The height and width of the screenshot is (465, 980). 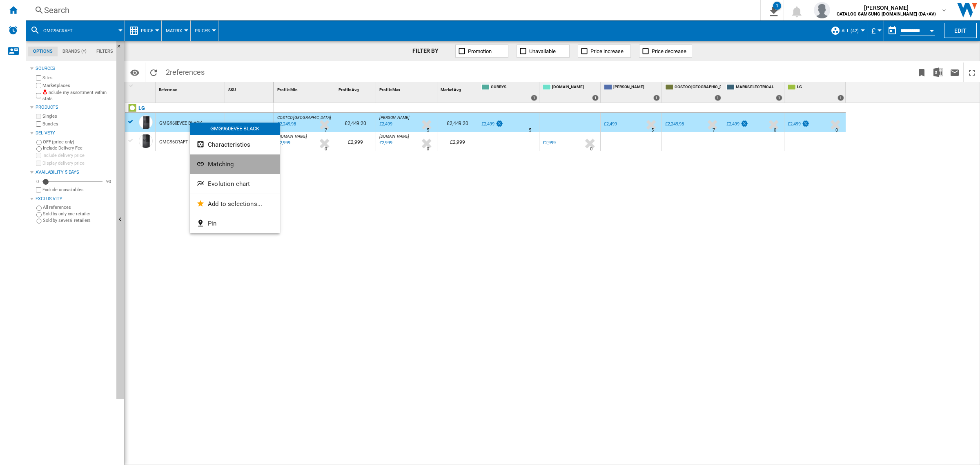 I want to click on button: Add to selections..., so click(x=235, y=204).